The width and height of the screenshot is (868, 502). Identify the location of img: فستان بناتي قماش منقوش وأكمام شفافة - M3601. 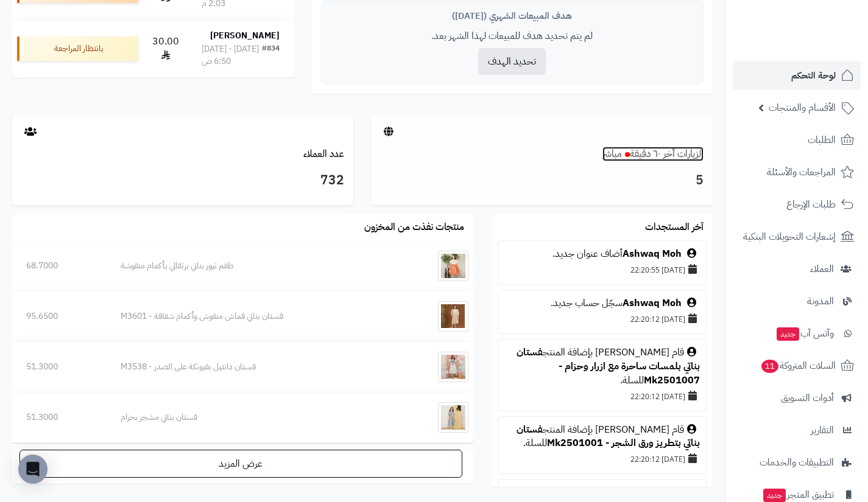
(453, 317).